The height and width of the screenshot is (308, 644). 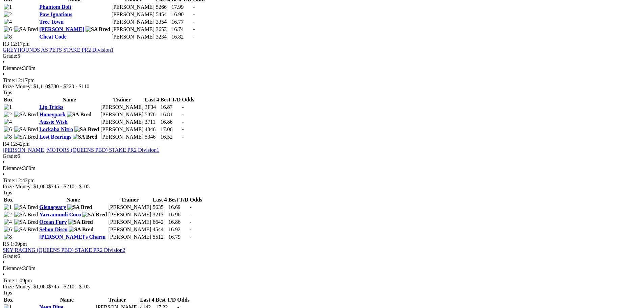 What do you see at coordinates (51, 107) in the screenshot?
I see `a: Lip Tricks` at bounding box center [51, 107].